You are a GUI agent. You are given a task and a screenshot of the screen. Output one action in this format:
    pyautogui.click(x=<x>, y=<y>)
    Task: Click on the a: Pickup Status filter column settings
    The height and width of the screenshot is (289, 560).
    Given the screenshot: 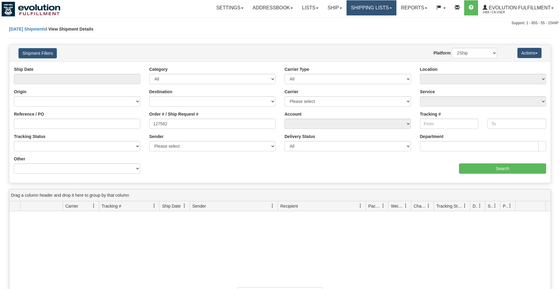 What is the action you would take?
    pyautogui.click(x=510, y=206)
    